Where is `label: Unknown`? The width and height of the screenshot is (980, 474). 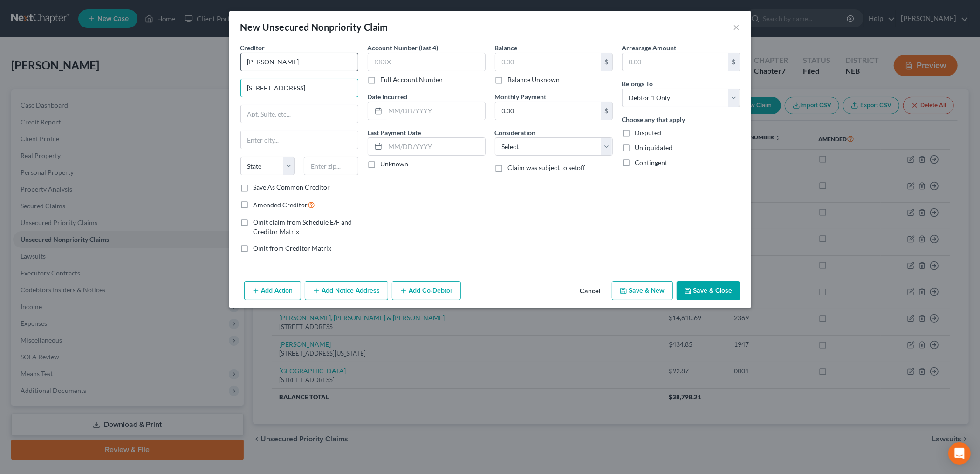 label: Unknown is located at coordinates (394, 164).